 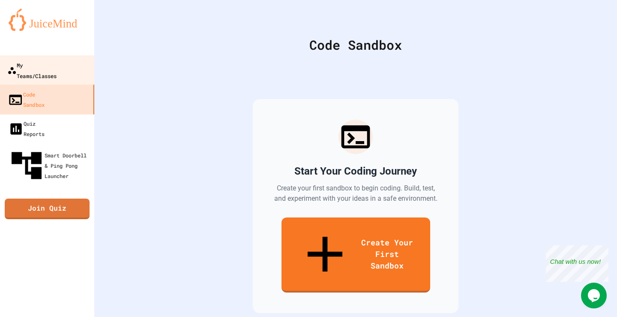 What do you see at coordinates (47, 20) in the screenshot?
I see `img: logo-orange.svg` at bounding box center [47, 20].